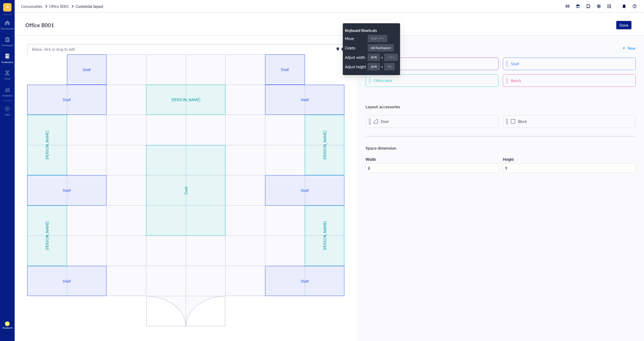 Image resolution: width=644 pixels, height=341 pixels. Describe the element at coordinates (381, 48) in the screenshot. I see `div: del/backspace` at that location.